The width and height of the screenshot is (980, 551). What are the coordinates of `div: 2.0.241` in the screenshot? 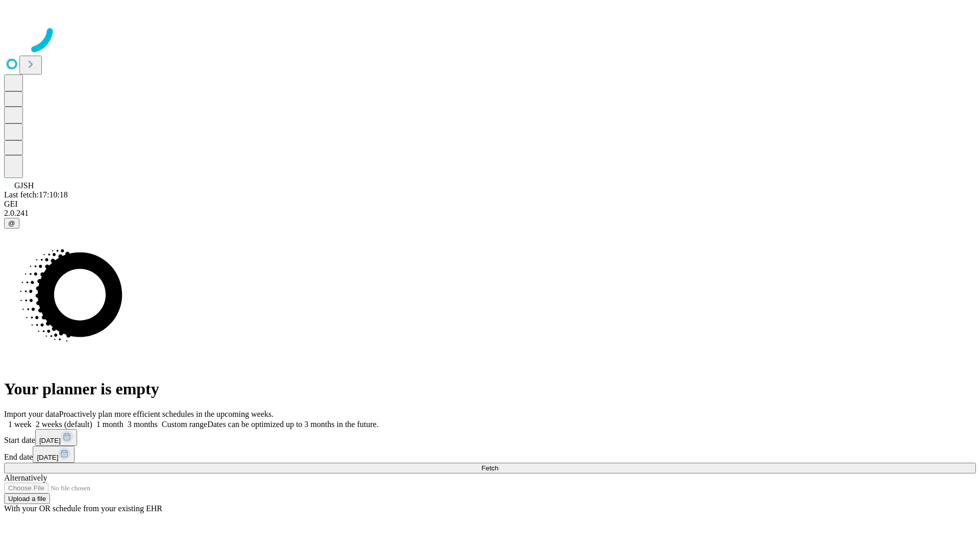 It's located at (490, 214).